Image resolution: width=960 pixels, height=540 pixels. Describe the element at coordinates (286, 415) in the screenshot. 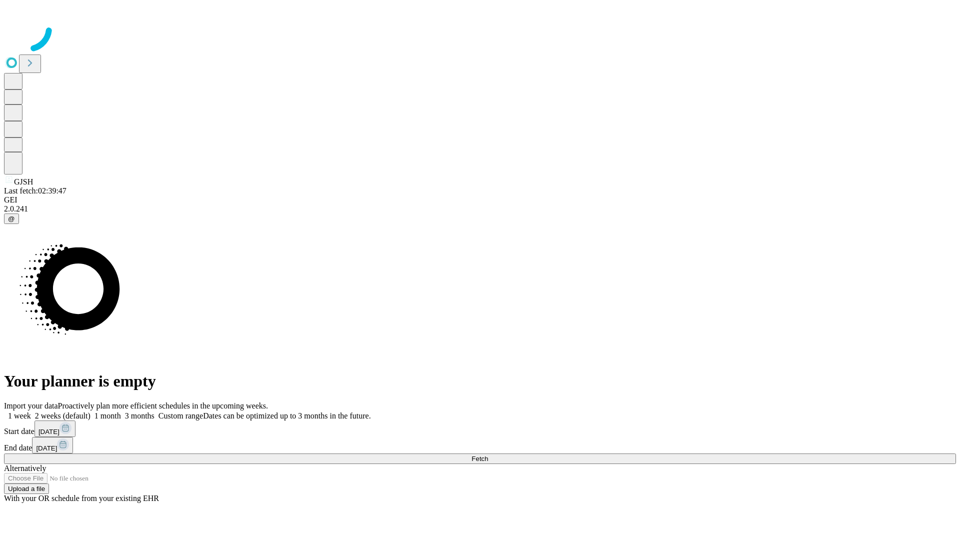

I see `span: Dates can be optimized up to 3 months in the future.` at that location.